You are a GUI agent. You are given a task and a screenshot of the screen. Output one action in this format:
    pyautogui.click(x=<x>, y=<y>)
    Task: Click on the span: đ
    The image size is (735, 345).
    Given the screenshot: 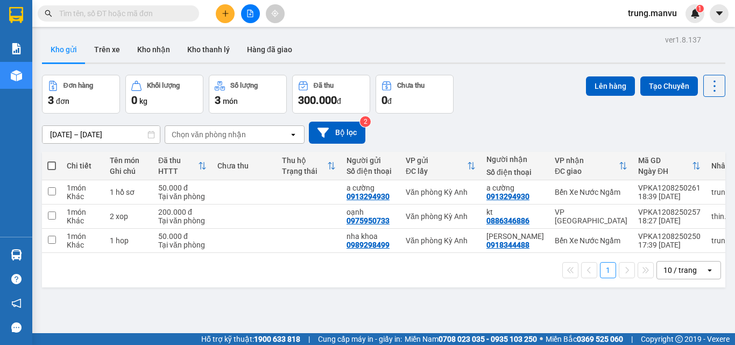 What is the action you would take?
    pyautogui.click(x=339, y=101)
    